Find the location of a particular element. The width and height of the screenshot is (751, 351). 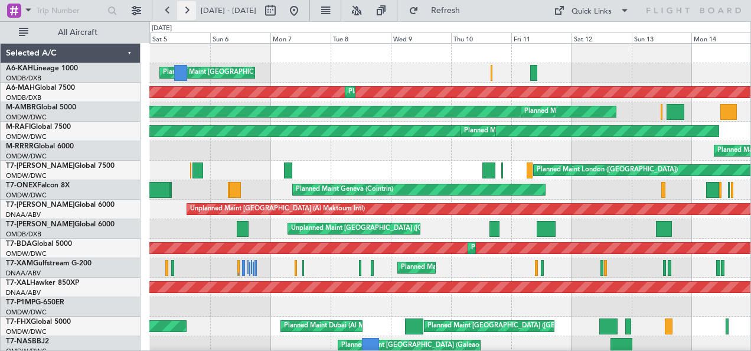

div: Sat 12 is located at coordinates (601, 38).